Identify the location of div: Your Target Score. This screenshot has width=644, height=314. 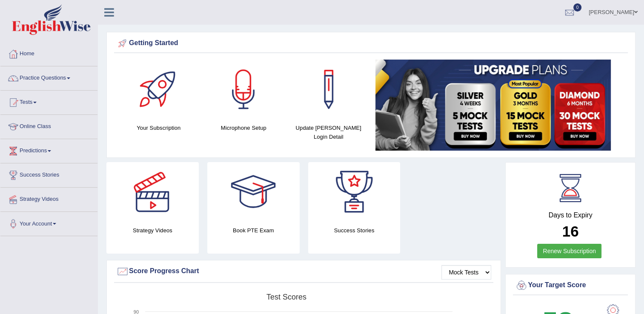
(570, 285).